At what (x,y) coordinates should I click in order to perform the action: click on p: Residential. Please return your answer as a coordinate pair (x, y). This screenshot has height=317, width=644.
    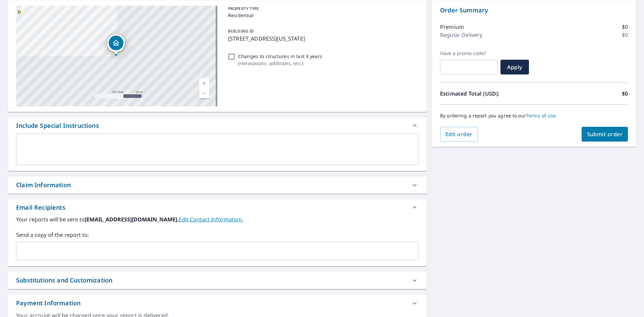
    Looking at the image, I should click on (322, 15).